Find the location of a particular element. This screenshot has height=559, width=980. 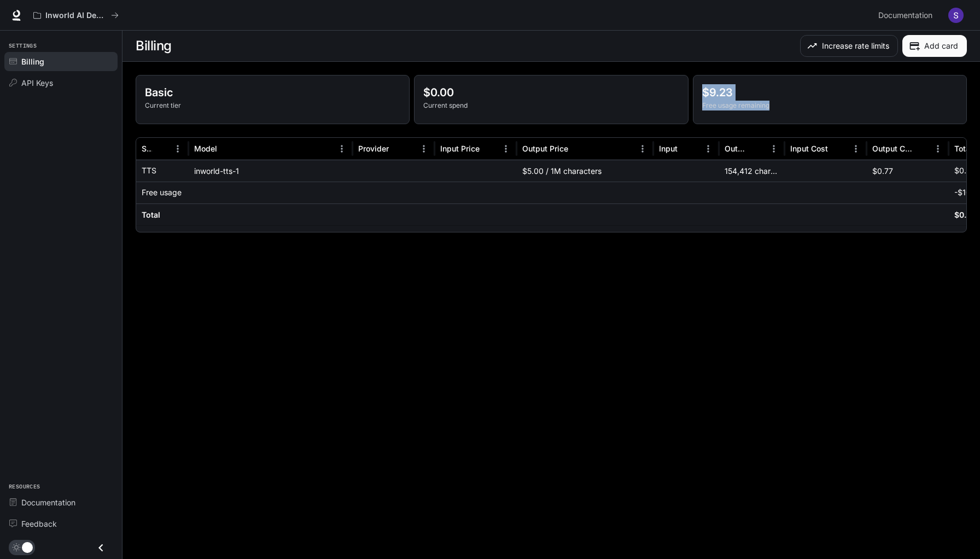

h6: Total is located at coordinates (151, 215).